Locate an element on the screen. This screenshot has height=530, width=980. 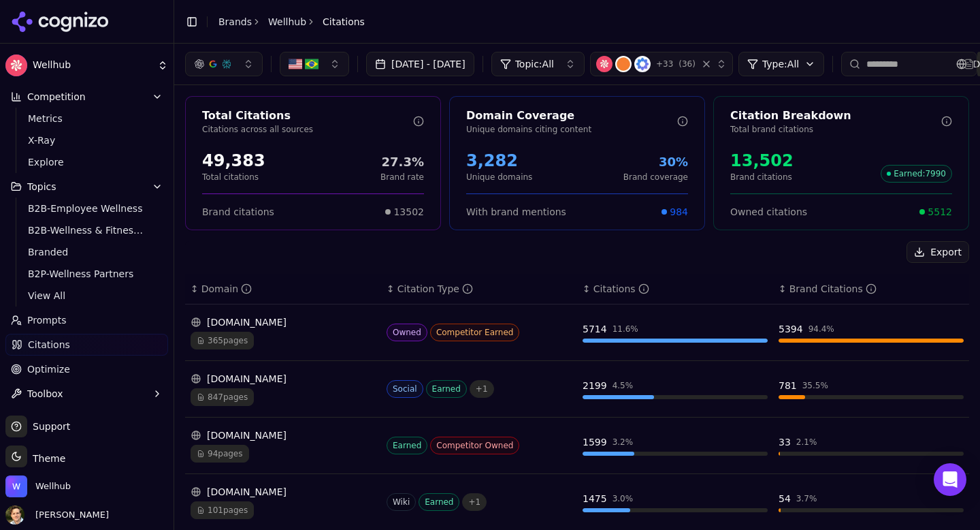
img: BR is located at coordinates (311, 64).